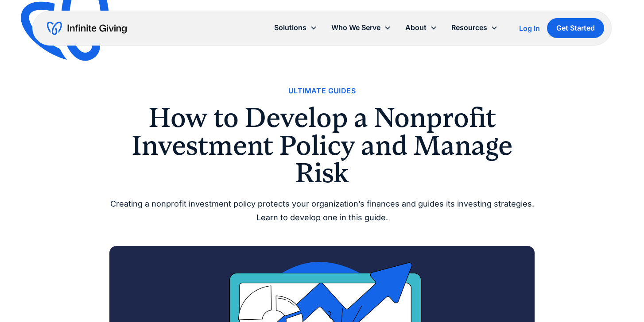 This screenshot has width=644, height=322. What do you see at coordinates (529, 28) in the screenshot?
I see `div: Log In` at bounding box center [529, 28].